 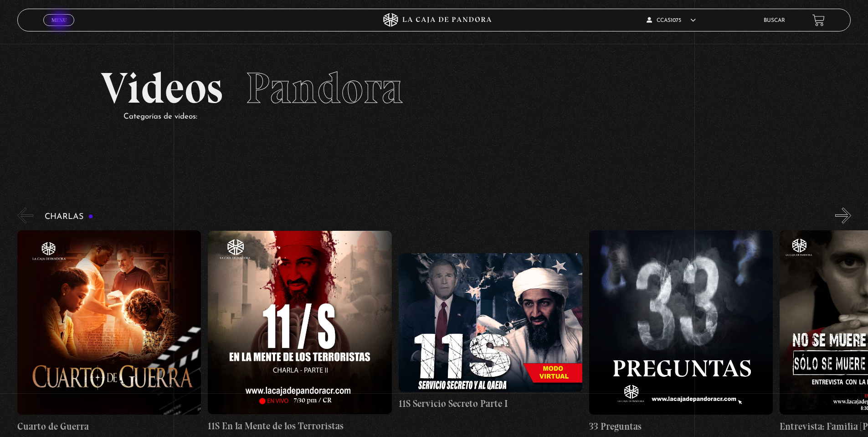 I want to click on p: Categorías de videos:, so click(x=445, y=117).